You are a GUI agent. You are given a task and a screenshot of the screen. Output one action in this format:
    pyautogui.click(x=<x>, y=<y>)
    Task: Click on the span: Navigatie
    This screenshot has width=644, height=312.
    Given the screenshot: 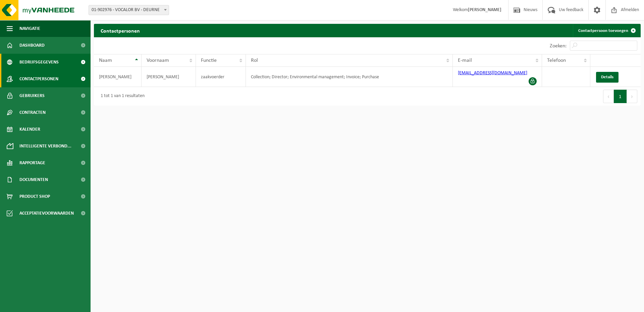 What is the action you would take?
    pyautogui.click(x=30, y=28)
    